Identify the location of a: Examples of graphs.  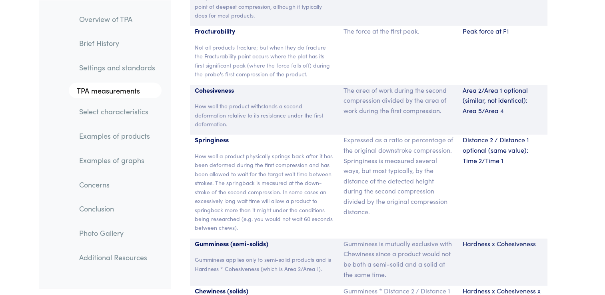
(117, 160).